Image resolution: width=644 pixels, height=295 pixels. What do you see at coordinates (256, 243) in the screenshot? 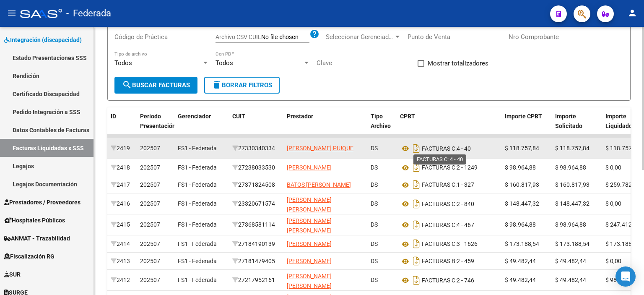
I see `div: 27184190139` at bounding box center [256, 243].